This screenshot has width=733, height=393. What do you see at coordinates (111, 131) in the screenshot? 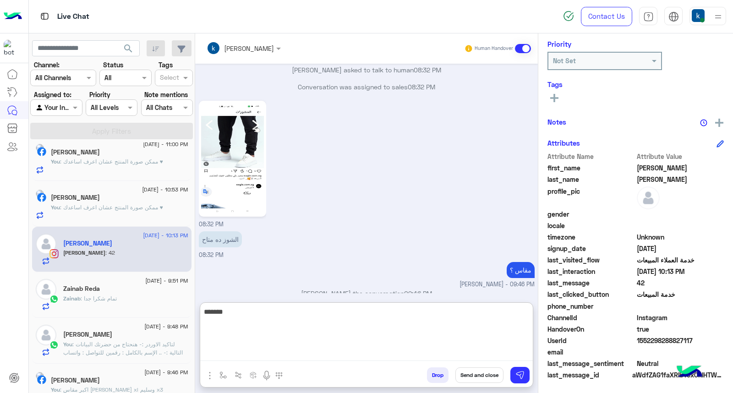
I see `button: Apply Filters` at bounding box center [111, 131].